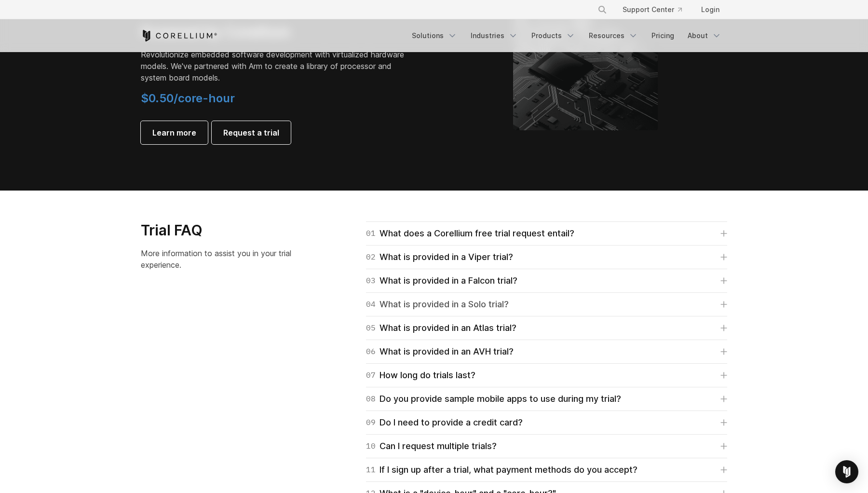 The image size is (868, 493). I want to click on a: About, so click(704, 36).